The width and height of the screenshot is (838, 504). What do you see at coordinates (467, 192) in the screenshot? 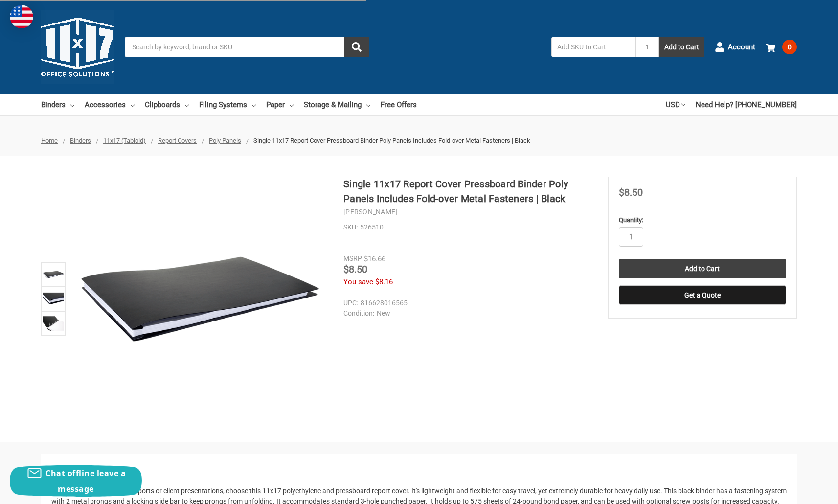
I see `h1: Single 11x17 Report Cover Pressboard Binder Poly Panels Includes Fold-over Metal Fasteners | Black` at bounding box center [467, 192].